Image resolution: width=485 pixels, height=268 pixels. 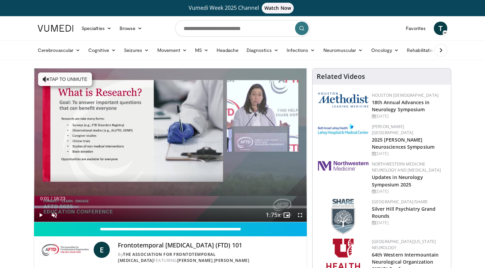 What do you see at coordinates (421, 50) in the screenshot?
I see `a: Rehabilitation` at bounding box center [421, 50].